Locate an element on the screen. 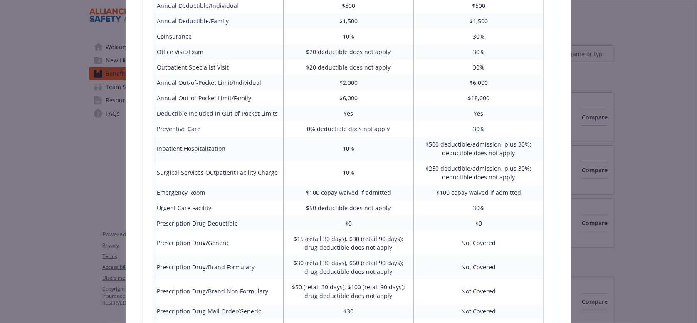 This screenshot has height=323, width=697. td: Prescription Drug Deductible is located at coordinates (218, 223).